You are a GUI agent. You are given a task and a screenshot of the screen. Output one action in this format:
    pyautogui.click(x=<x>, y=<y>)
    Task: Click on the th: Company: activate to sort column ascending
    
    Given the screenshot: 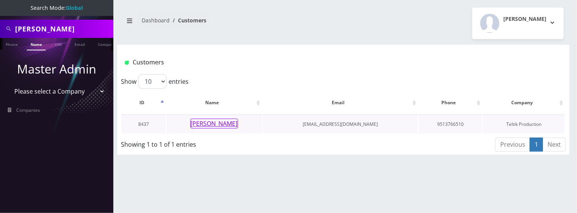 What is the action you would take?
    pyautogui.click(x=524, y=102)
    